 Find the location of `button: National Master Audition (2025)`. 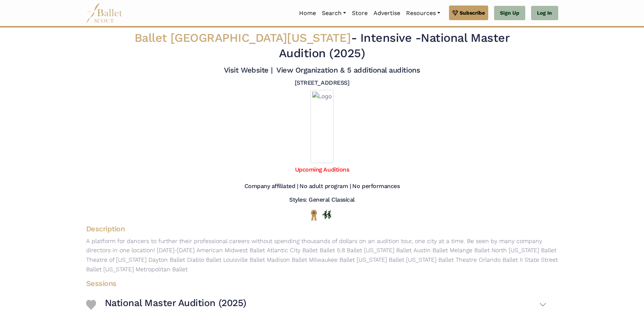

button: National Master Audition (2025) is located at coordinates (325, 305).